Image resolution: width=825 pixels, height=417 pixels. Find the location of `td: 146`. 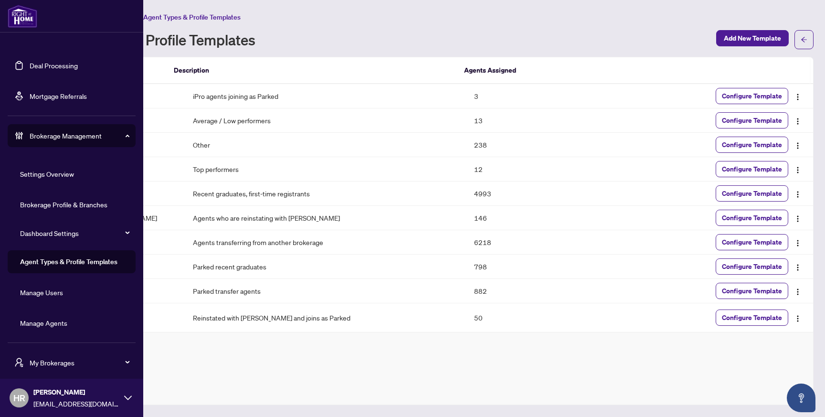

td: 146 is located at coordinates (537, 218).